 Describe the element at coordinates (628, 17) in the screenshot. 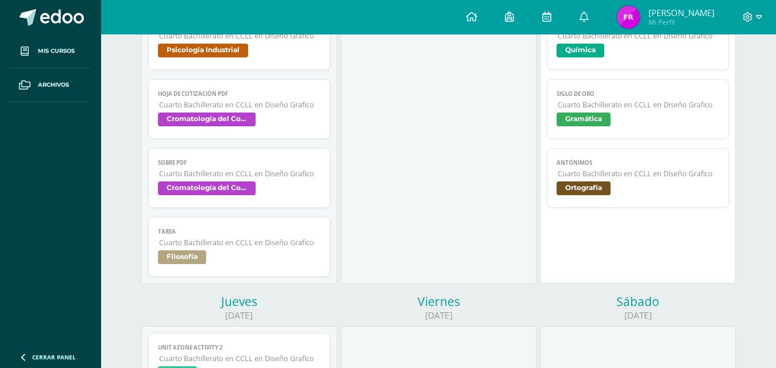

I see `img: 3e075353d348aa0ffaabfcf58eb20247.png` at that location.